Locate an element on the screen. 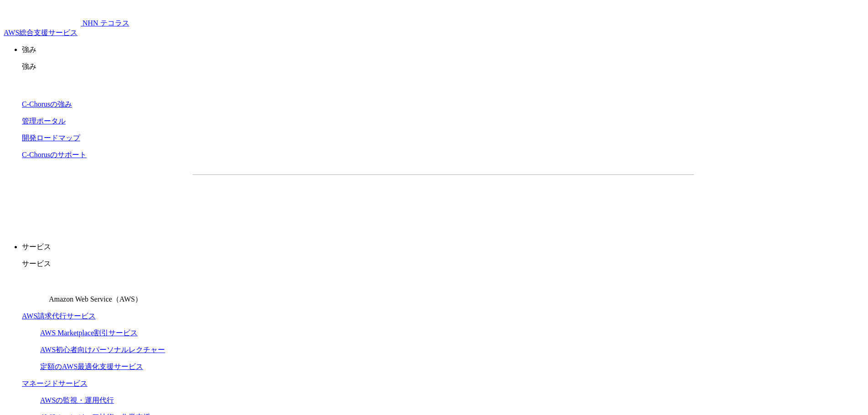  a: 資料を請求する is located at coordinates (366, 201).